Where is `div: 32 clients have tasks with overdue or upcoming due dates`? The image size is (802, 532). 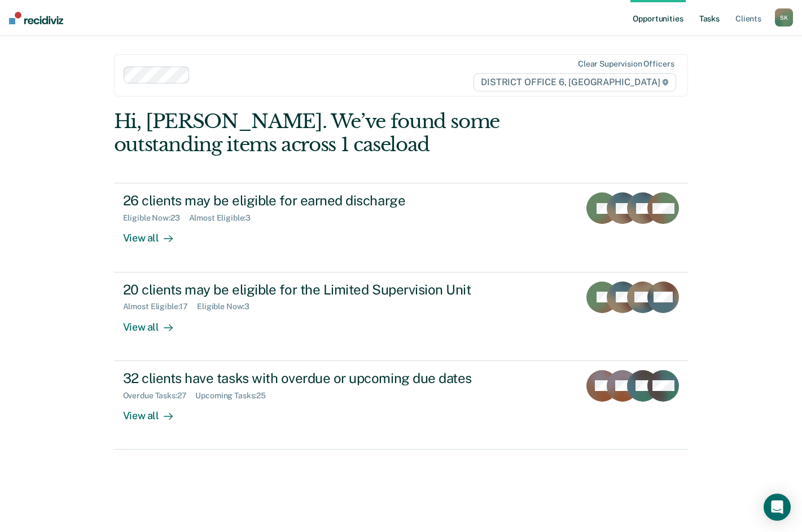
div: 32 clients have tasks with overdue or upcoming due dates is located at coordinates (321, 378).